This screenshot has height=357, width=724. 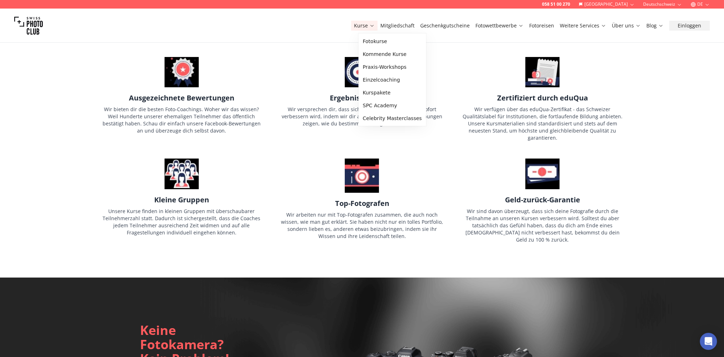 I want to click on button: Geschenkgutscheine, so click(x=445, y=26).